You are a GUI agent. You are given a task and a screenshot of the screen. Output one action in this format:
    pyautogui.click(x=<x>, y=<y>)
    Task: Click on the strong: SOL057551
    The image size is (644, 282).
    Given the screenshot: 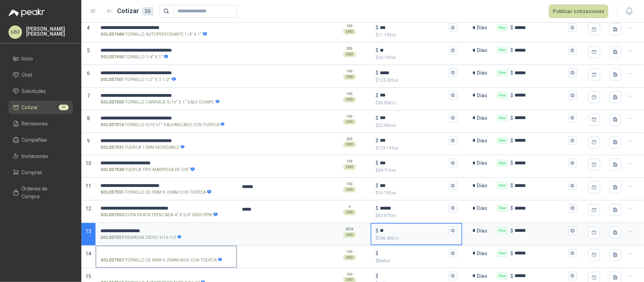 What is the action you would take?
    pyautogui.click(x=112, y=192)
    